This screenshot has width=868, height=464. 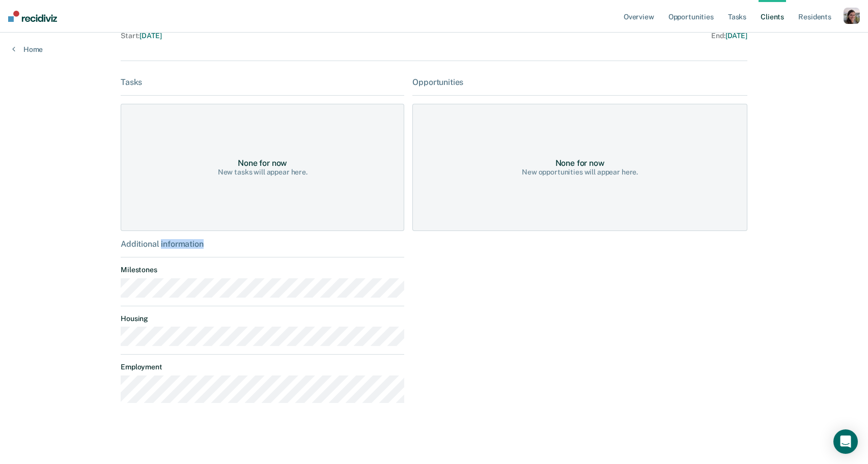 I want to click on div: Start :, so click(x=277, y=35).